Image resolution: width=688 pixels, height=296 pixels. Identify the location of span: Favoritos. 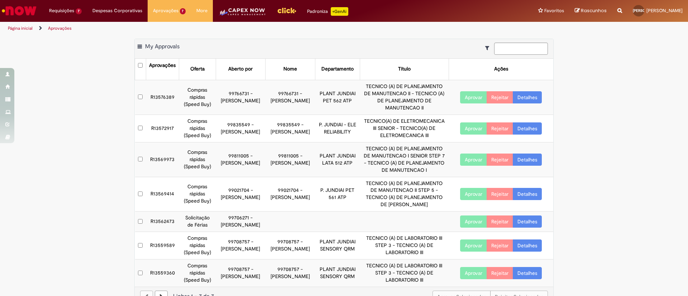
(554, 11).